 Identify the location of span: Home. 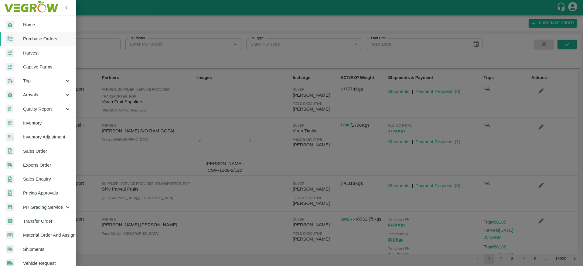
(47, 25).